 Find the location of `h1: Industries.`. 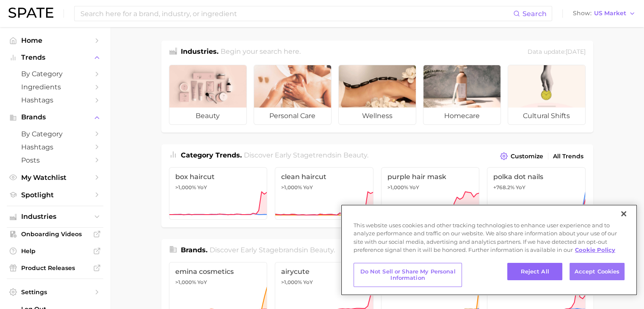

h1: Industries. is located at coordinates (199, 52).